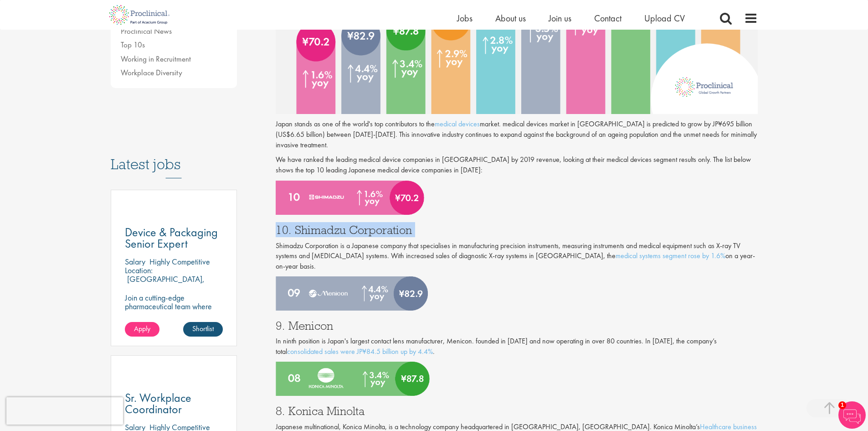 This screenshot has height=431, width=868. What do you see at coordinates (842, 405) in the screenshot?
I see `span: 1` at bounding box center [842, 405].